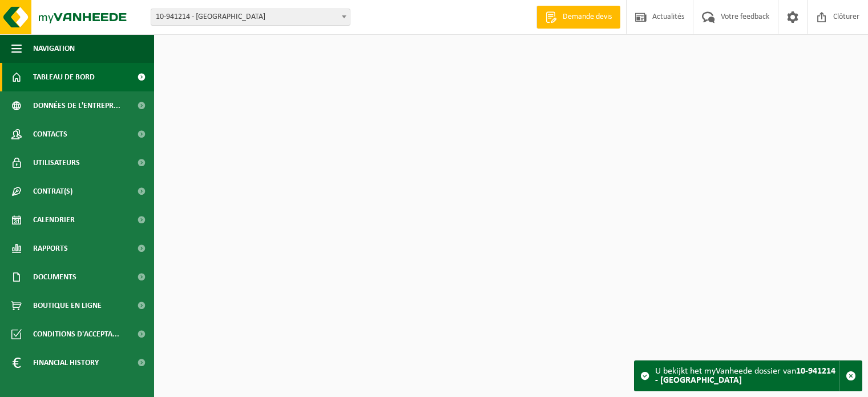  Describe the element at coordinates (578, 17) in the screenshot. I see `a: Demande devis` at that location.